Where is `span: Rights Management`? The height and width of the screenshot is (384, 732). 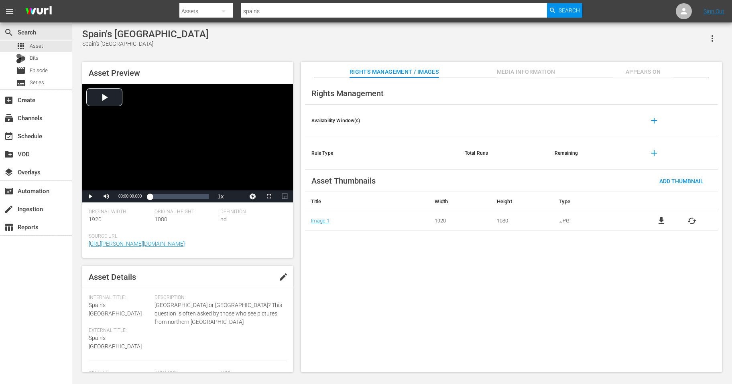 span: Rights Management is located at coordinates (347, 93).